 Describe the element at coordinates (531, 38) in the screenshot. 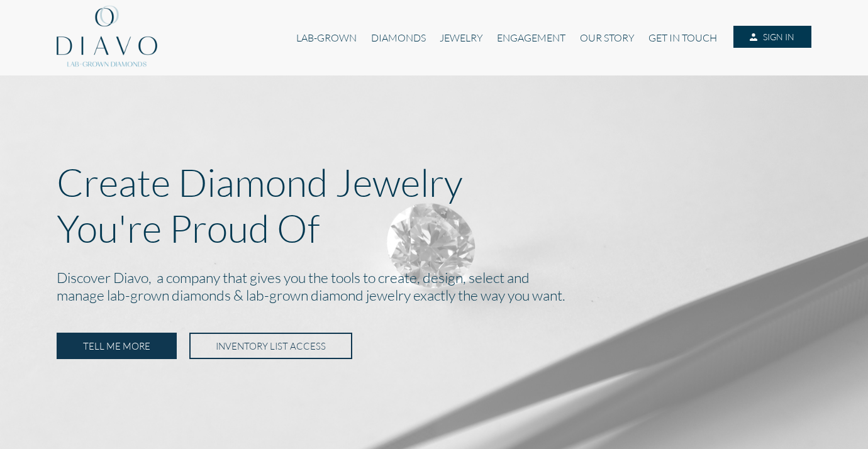

I see `a: ENGAGEMENT` at that location.